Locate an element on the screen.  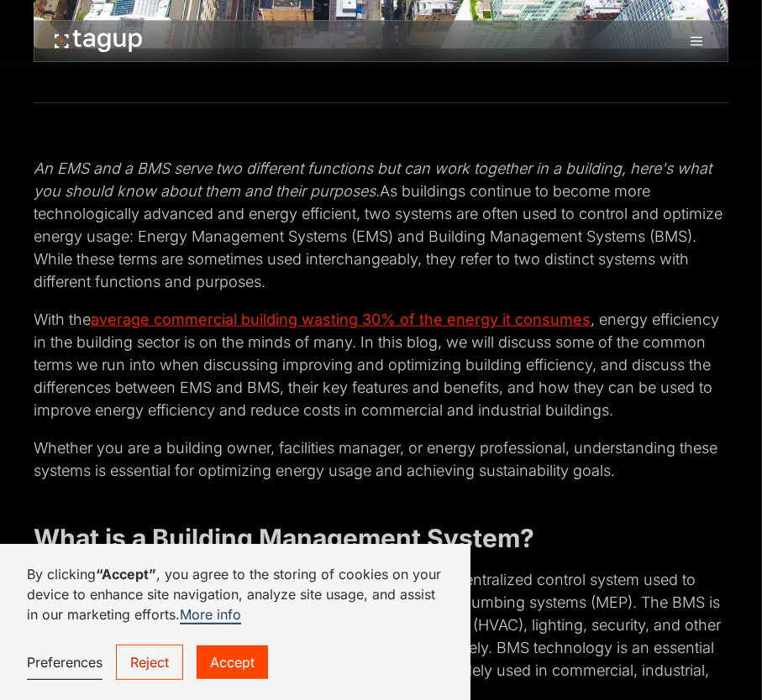
strong: “Accept” is located at coordinates (126, 575).